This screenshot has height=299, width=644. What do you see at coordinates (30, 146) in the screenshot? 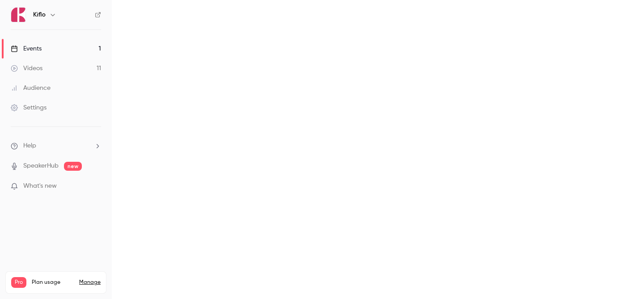
I see `span: Help` at bounding box center [30, 146].